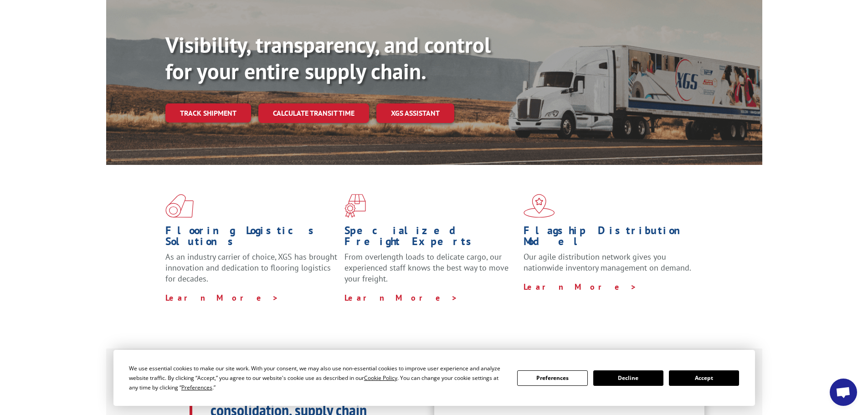 This screenshot has height=415, width=868. I want to click on div: Open chat, so click(843, 392).